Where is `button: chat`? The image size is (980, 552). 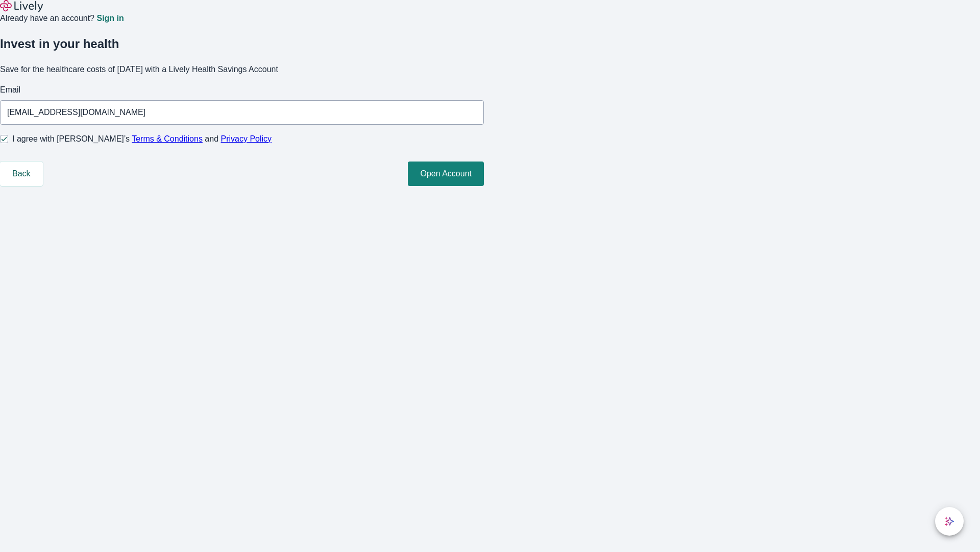 button: chat is located at coordinates (949, 521).